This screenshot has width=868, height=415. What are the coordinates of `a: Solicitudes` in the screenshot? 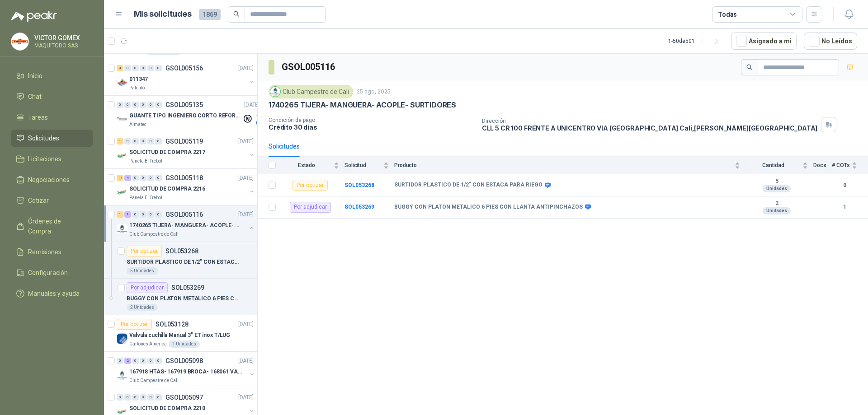 It's located at (52, 138).